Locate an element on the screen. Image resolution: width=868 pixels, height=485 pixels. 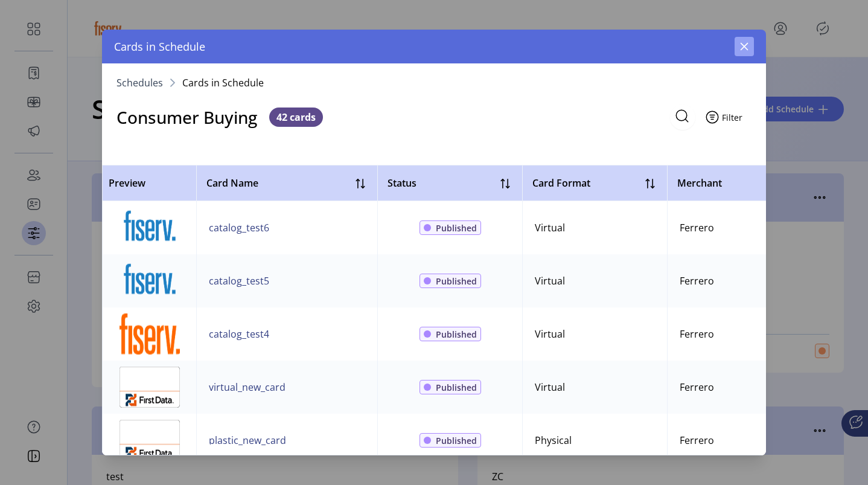
button: virtual_new_card is located at coordinates (247, 387).